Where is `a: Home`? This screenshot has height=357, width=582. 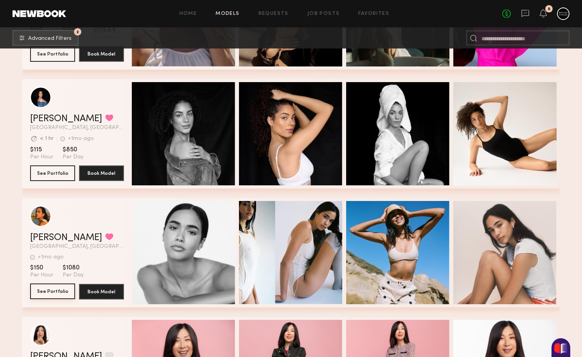 a: Home is located at coordinates (188, 14).